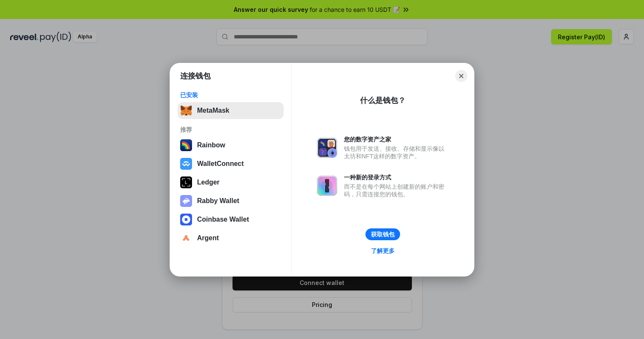 This screenshot has width=644, height=339. Describe the element at coordinates (221, 164) in the screenshot. I see `div: WalletConnect` at that location.